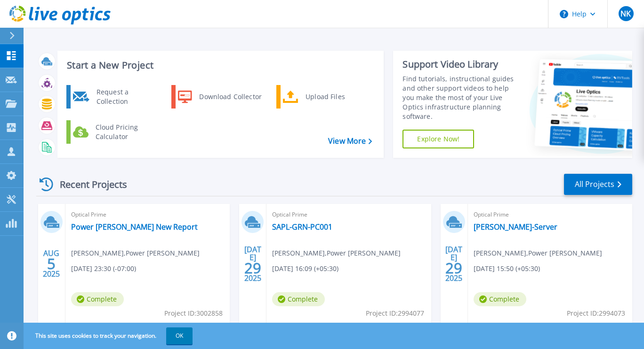 This screenshot has width=644, height=349. I want to click on div: Download Collector, so click(230, 97).